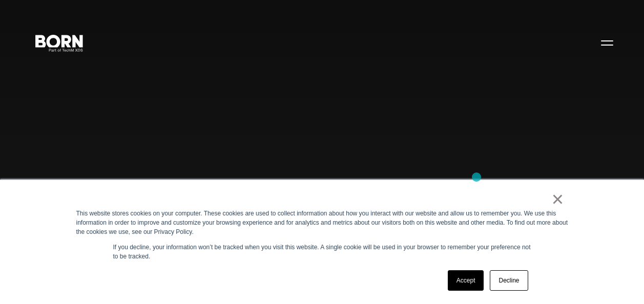 Image resolution: width=644 pixels, height=304 pixels. I want to click on p: If you decline, your information won’t be tracked when you visit this website. A single cookie wi..., so click(323, 251).